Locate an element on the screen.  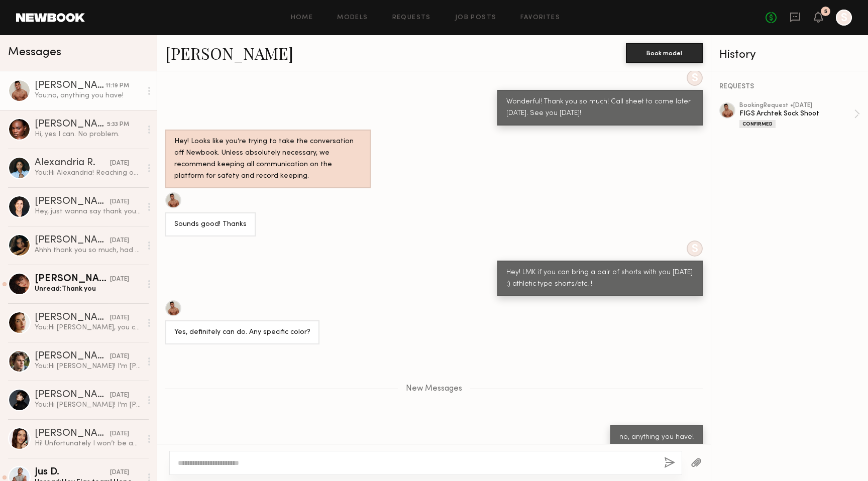
div: FIGS Archtek Sock Shoot is located at coordinates (796, 114).